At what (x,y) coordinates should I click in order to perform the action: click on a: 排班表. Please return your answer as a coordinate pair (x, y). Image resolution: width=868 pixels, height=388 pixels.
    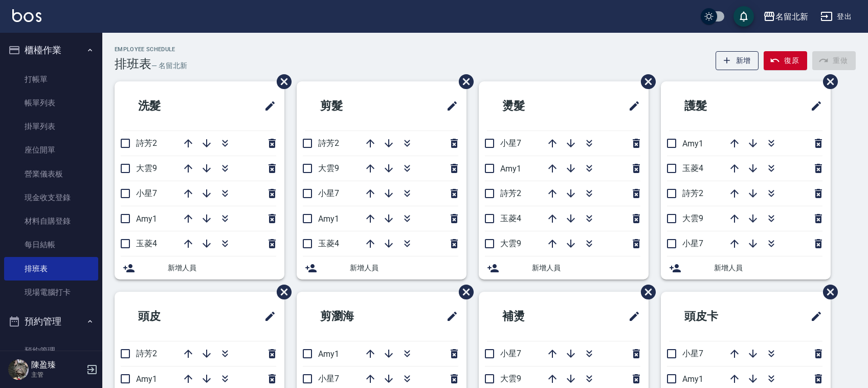
    Looking at the image, I should click on (51, 269).